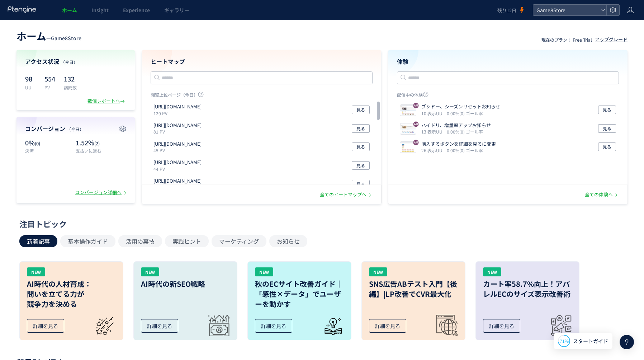  I want to click on a: NEWSNS広告ABテスト入門【後編】|LP改善でCVR最大化詳細を見る, so click(414, 300).